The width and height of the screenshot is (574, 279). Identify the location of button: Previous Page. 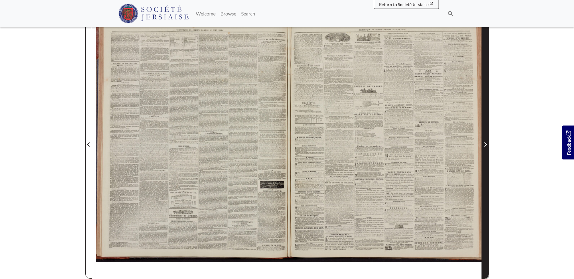
(89, 141).